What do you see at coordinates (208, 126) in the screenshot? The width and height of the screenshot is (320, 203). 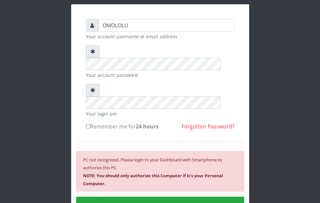 I see `a: Forgotten Password?` at bounding box center [208, 126].